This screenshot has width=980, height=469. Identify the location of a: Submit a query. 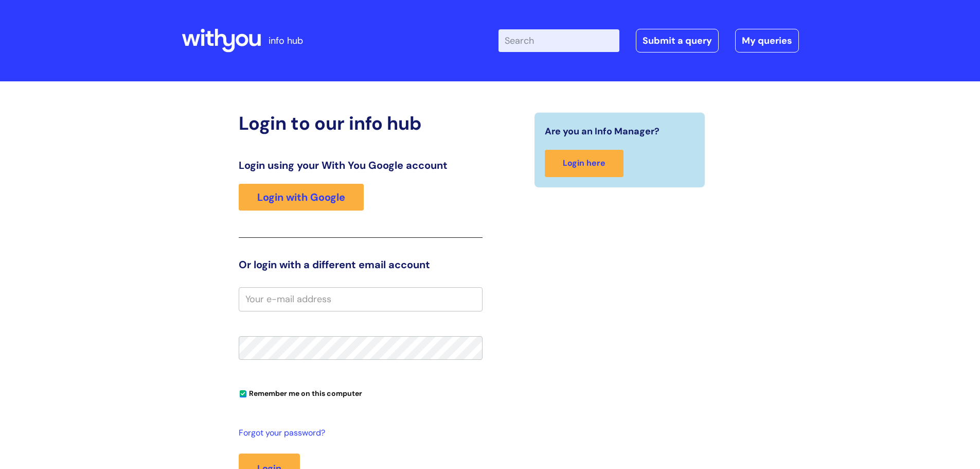
(677, 41).